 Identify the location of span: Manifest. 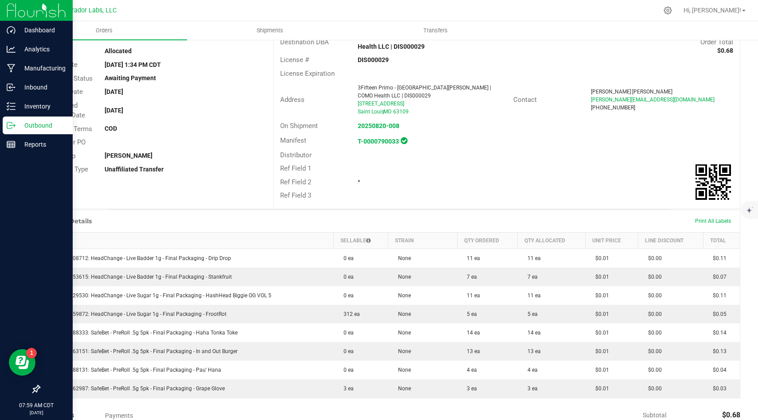
(293, 140).